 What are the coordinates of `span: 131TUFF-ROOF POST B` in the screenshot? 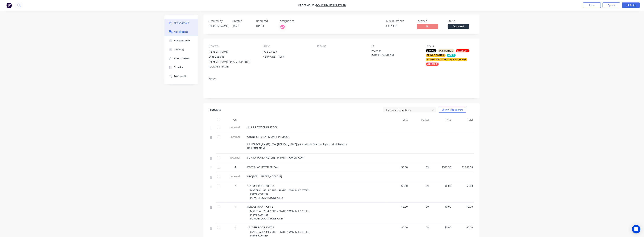 It's located at (260, 227).